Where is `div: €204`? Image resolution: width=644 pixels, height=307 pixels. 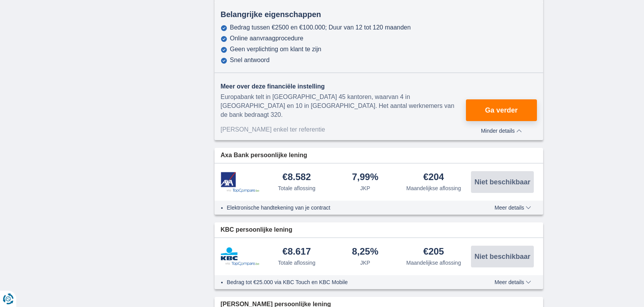
div: €204 is located at coordinates (434, 177).